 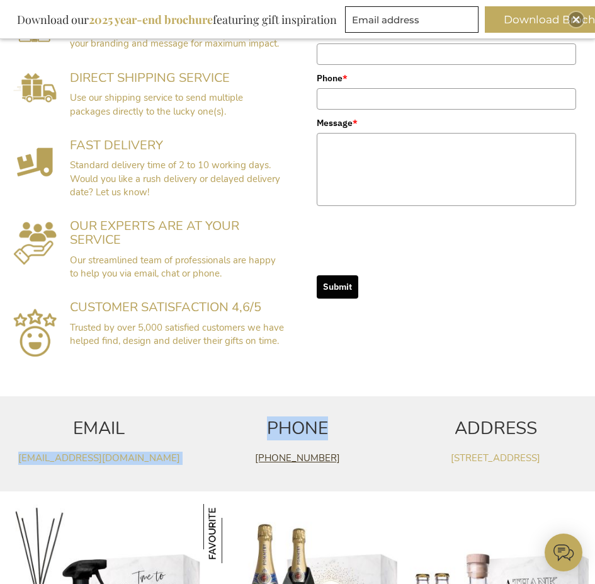 I want to click on label: Phone, so click(x=446, y=78).